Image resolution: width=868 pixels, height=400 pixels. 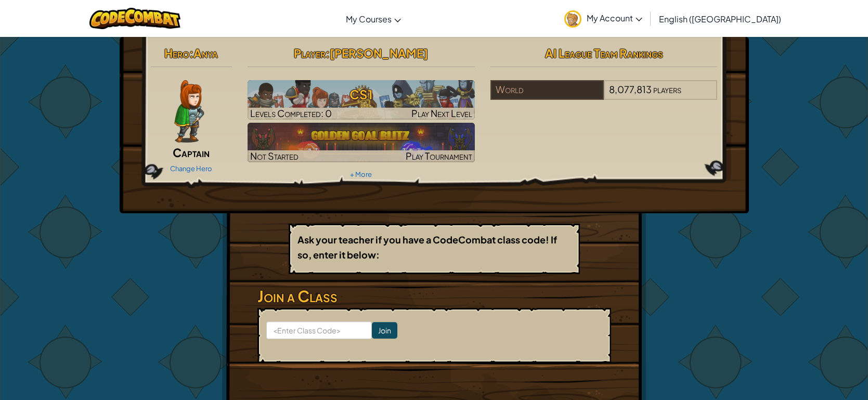 What do you see at coordinates (309, 53) in the screenshot?
I see `span: Player` at bounding box center [309, 53].